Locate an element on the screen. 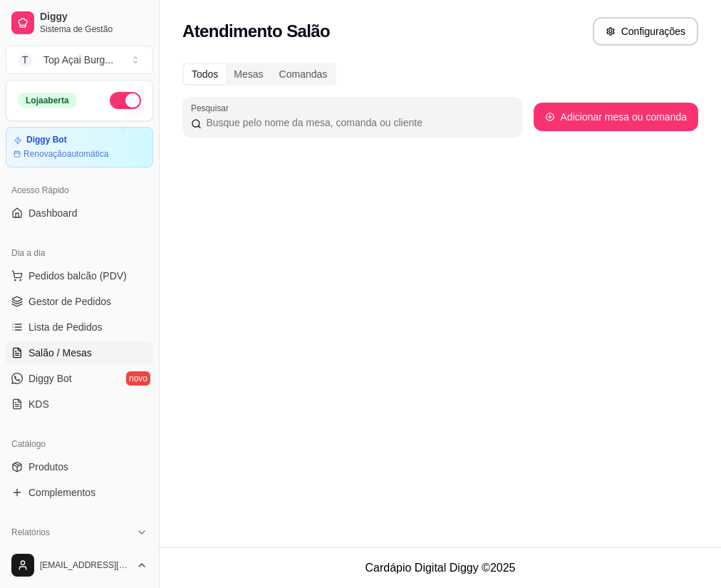  a: Dashboard is located at coordinates (79, 213).